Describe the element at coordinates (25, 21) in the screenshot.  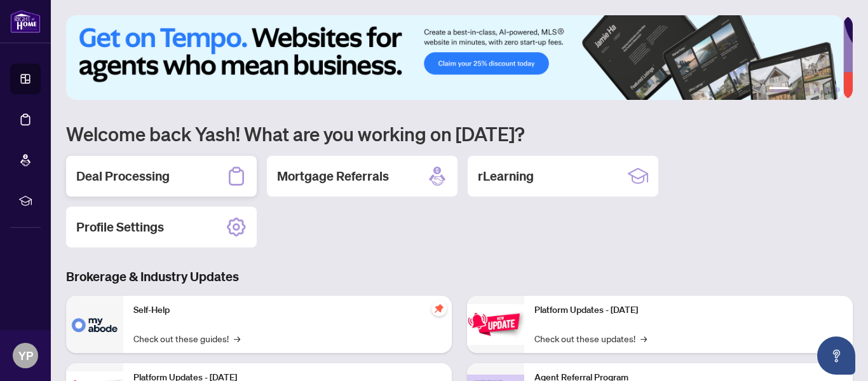
I see `img: logo` at that location.